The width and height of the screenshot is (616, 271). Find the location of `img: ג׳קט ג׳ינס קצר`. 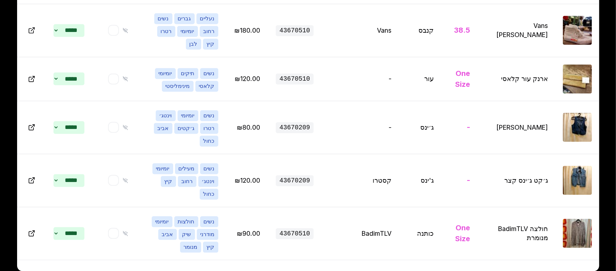

img: ג׳קט ג׳ינס קצר is located at coordinates (577, 180).